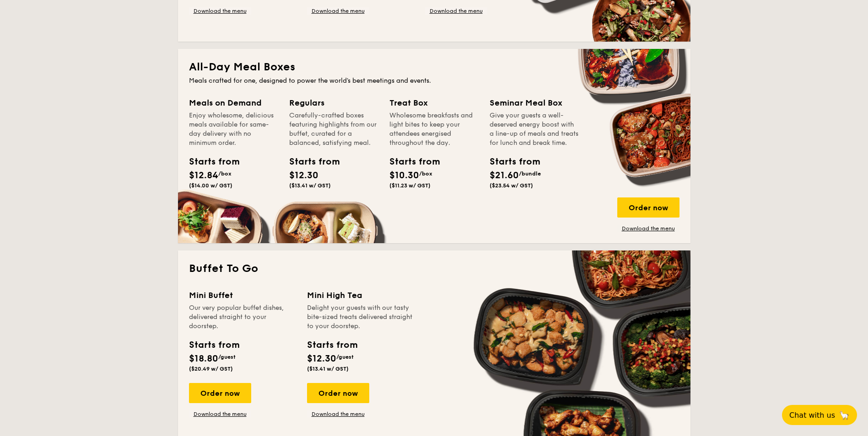  What do you see at coordinates (203, 176) in the screenshot?
I see `span: $12.84` at bounding box center [203, 176].